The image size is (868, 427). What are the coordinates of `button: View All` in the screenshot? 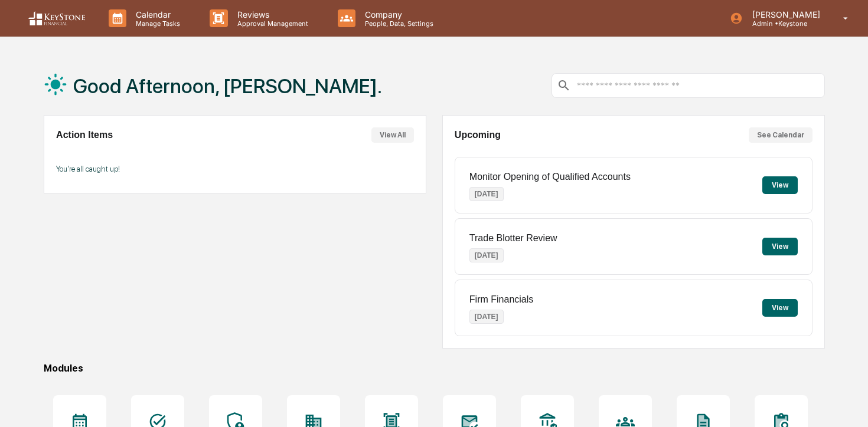 It's located at (393, 135).